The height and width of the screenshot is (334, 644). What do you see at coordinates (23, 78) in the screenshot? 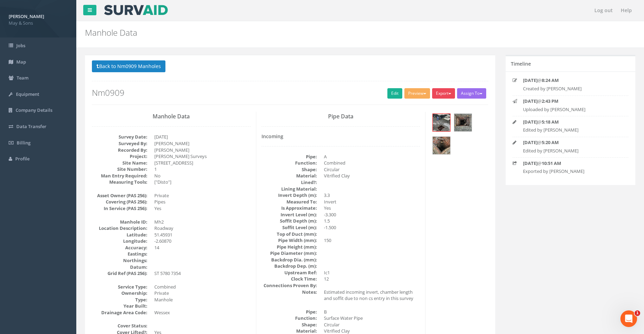
I see `span: Team` at bounding box center [23, 78].